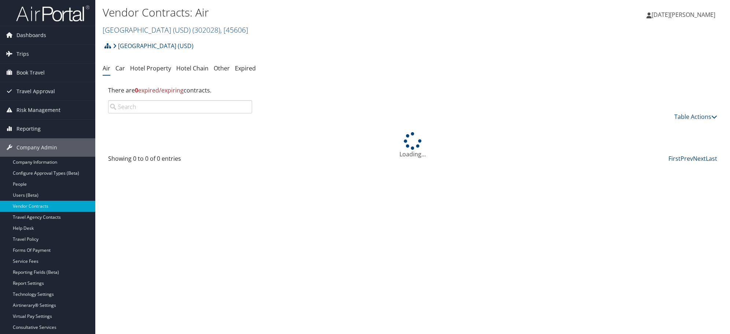 This screenshot has width=730, height=334. I want to click on span: Company Admin, so click(37, 147).